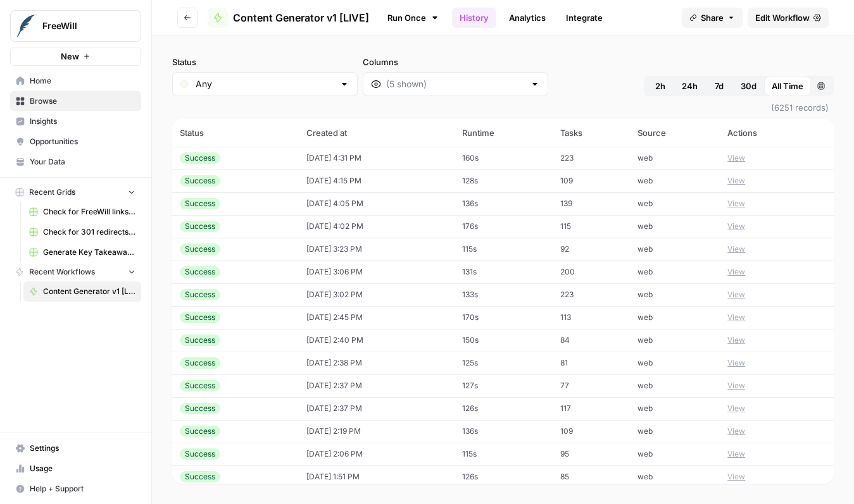  I want to click on td: 131s, so click(503, 272).